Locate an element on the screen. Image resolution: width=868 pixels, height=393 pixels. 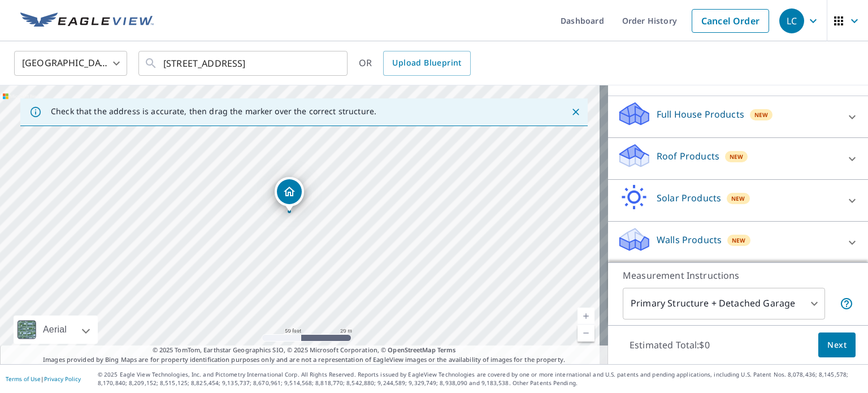
a: Cancel Order is located at coordinates (730, 21).